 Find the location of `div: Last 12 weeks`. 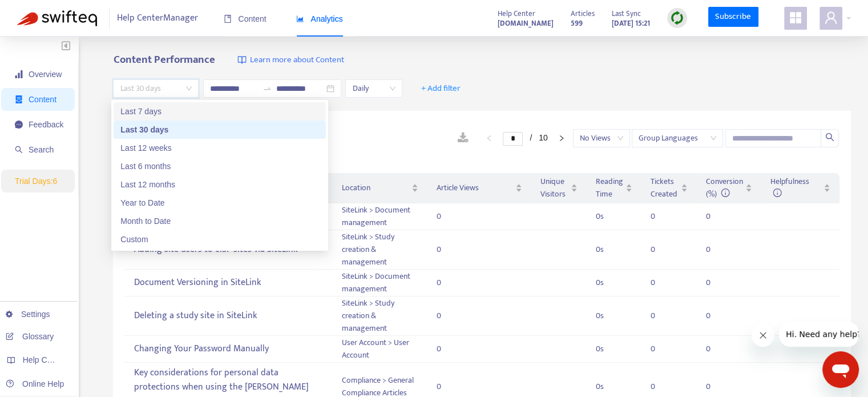

div: Last 12 weeks is located at coordinates (219, 148).